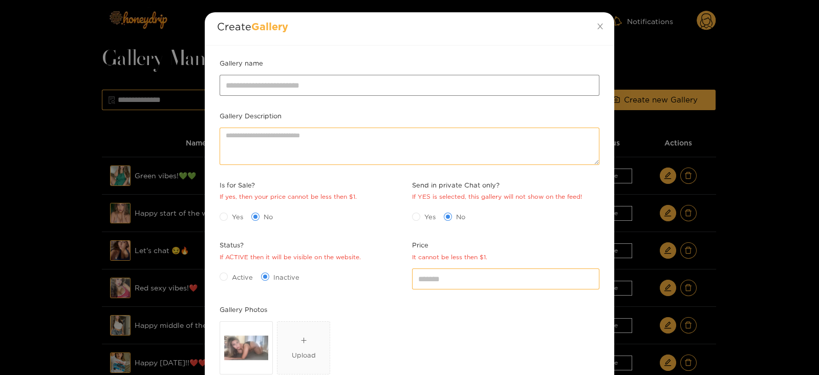  I want to click on span: Send in private Chat only?, so click(497, 185).